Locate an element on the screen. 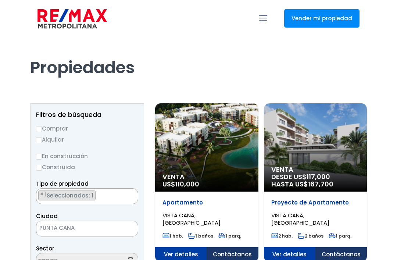  h2: Filtros de búsqueda is located at coordinates (87, 115).